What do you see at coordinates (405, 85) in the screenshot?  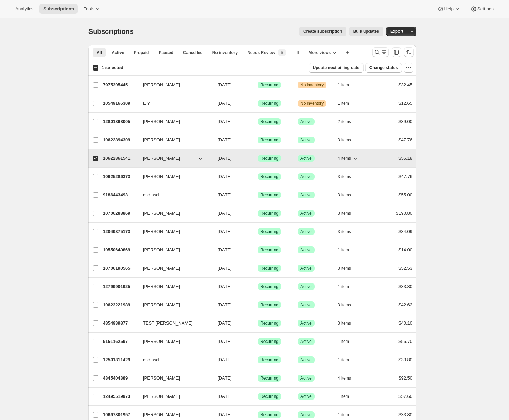 I see `span: $32.45` at bounding box center [405, 85].